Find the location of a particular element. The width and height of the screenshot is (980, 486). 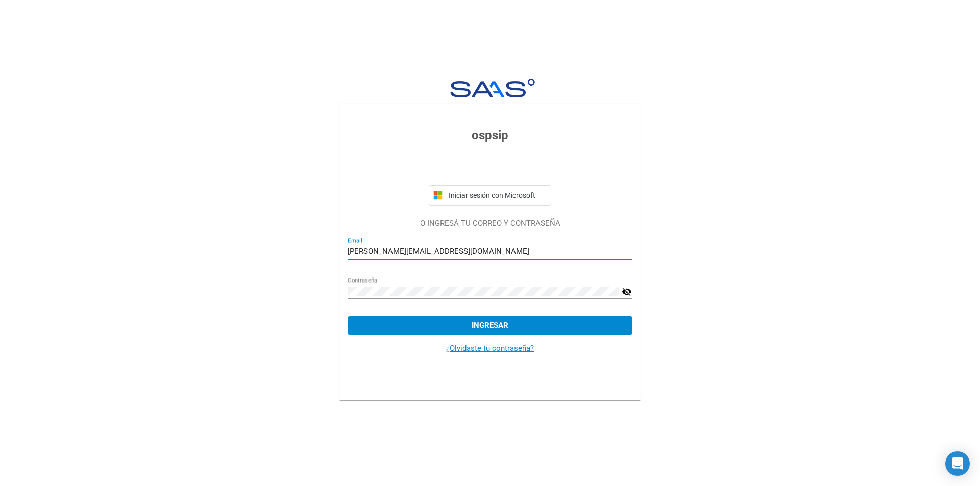

div: Open Intercom Messenger is located at coordinates (958, 464).